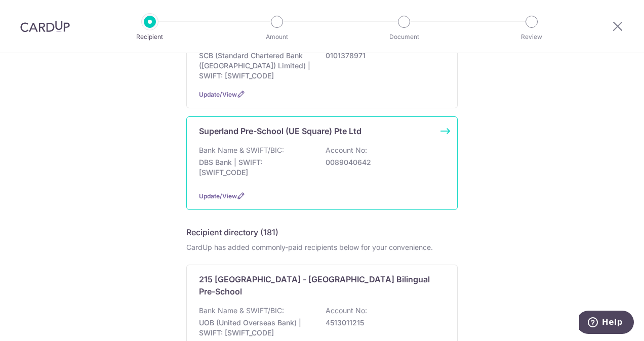 The height and width of the screenshot is (341, 644). Describe the element at coordinates (45, 26) in the screenshot. I see `img: CardUp` at that location.